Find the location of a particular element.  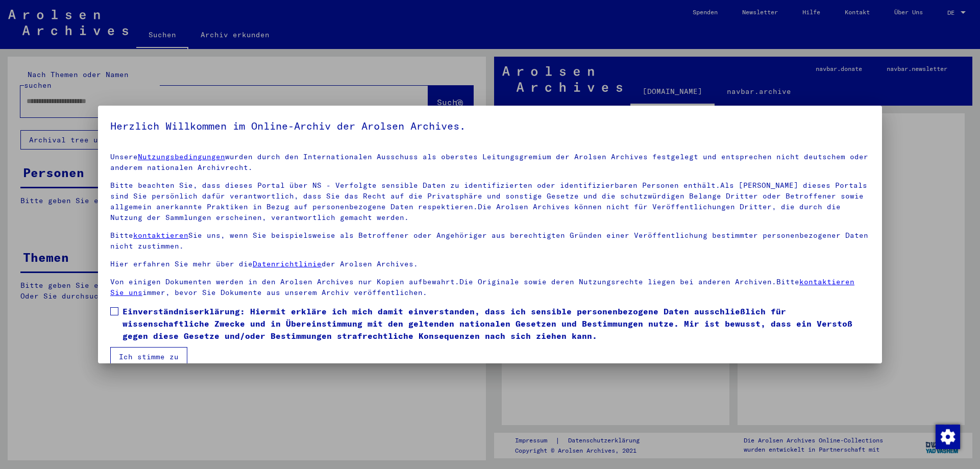

p: Hier erfahren Sie mehr über die der Arolsen Archives. is located at coordinates (490, 264).